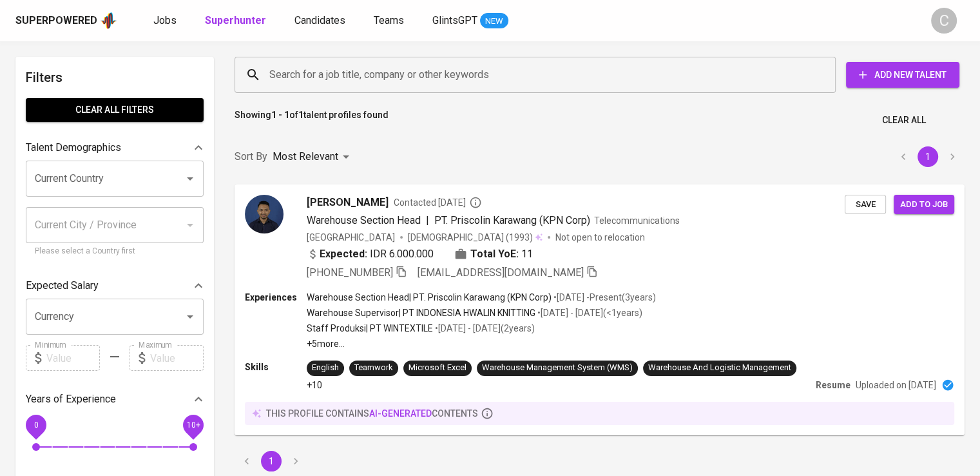 The width and height of the screenshot is (980, 476). What do you see at coordinates (372, 413) in the screenshot?
I see `p: this profile contains contents` at bounding box center [372, 413].